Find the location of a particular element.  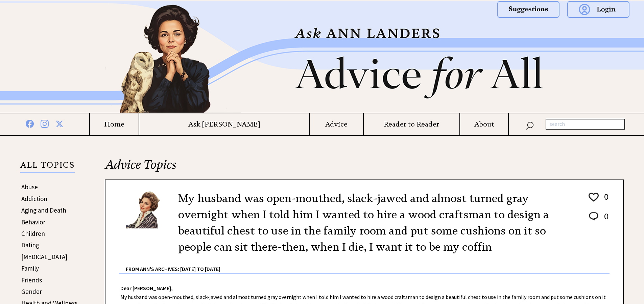

h4: Advice is located at coordinates (336, 124).